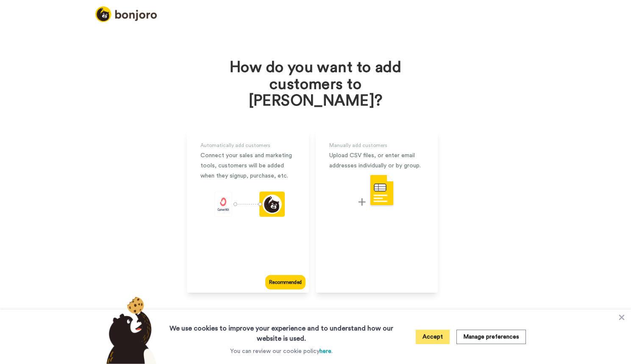  I want to click on button: Accept, so click(433, 337).